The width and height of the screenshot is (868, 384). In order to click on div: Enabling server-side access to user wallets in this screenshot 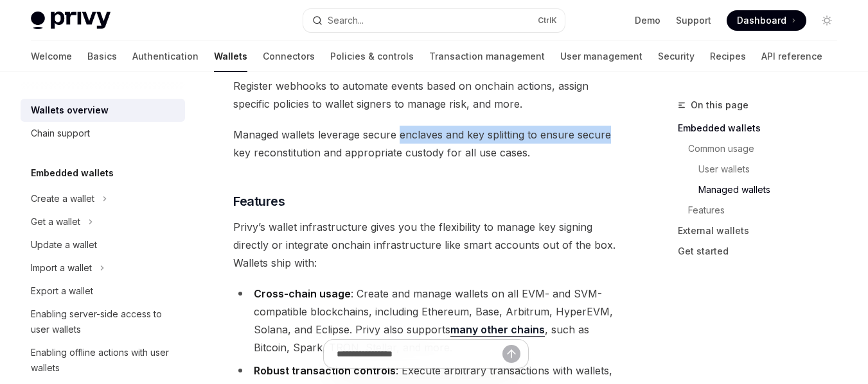, I will do `click(104, 322)`.